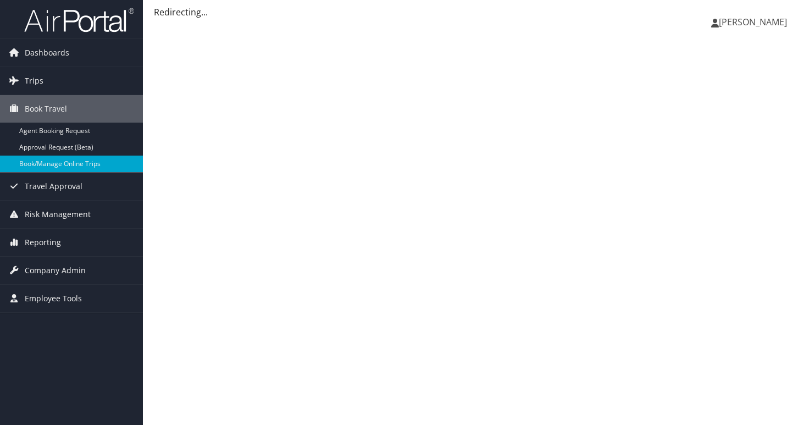  Describe the element at coordinates (46, 109) in the screenshot. I see `span: Book Travel` at that location.